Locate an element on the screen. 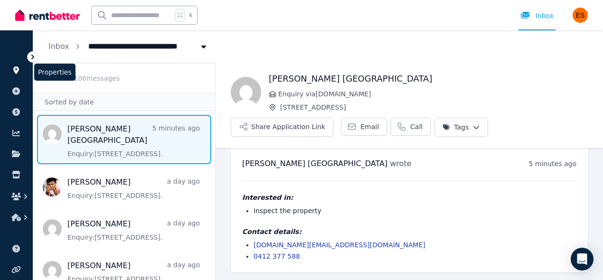 The image size is (603, 280). img: RentBetter is located at coordinates (47, 15).